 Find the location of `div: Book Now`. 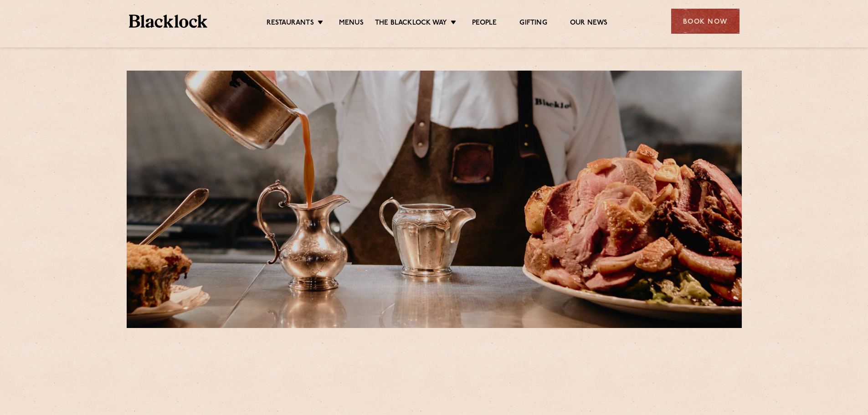

div: Book Now is located at coordinates (706, 21).